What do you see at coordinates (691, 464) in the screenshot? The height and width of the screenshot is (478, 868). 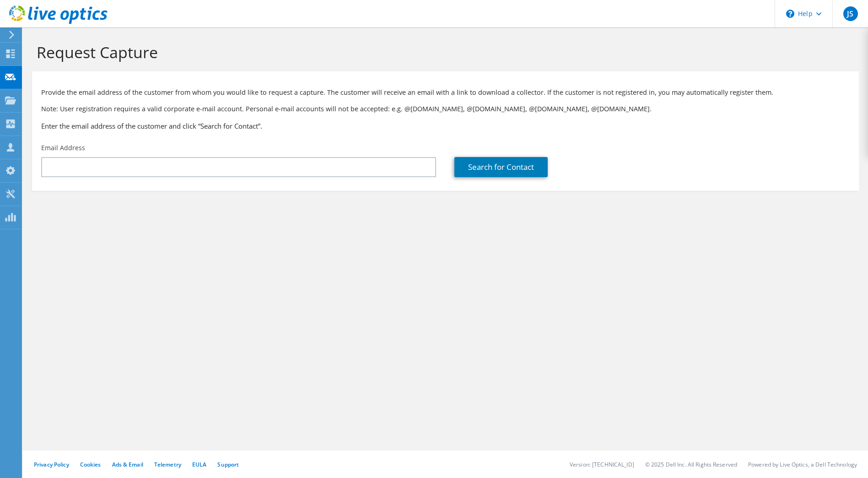 I see `li: © 2025 Dell Inc. All Rights Reserved` at bounding box center [691, 464].